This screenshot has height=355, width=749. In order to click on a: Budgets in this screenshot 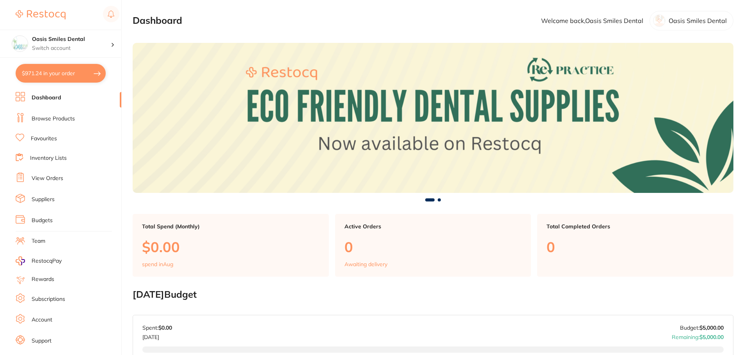, I will do `click(42, 221)`.